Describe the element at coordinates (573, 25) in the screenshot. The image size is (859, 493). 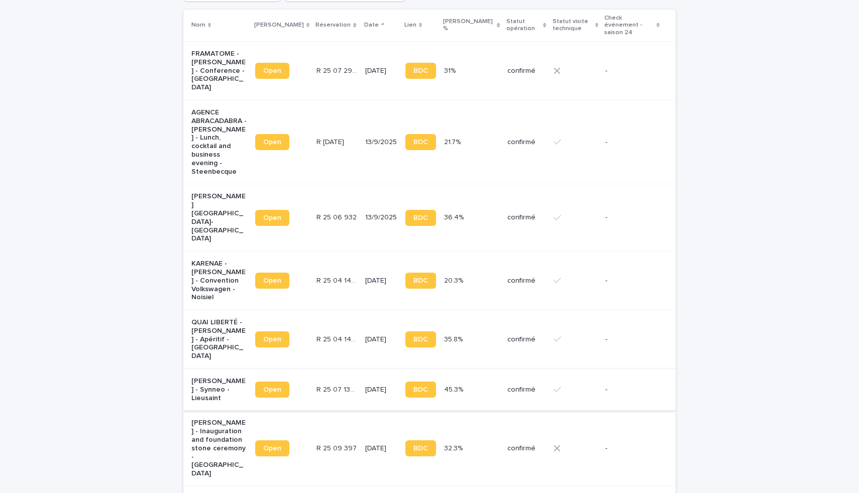
I see `p: Statut visite technique` at that location.